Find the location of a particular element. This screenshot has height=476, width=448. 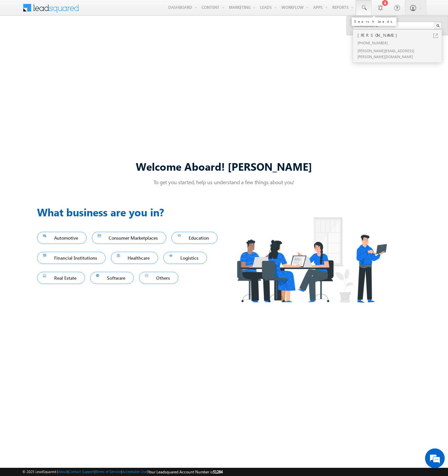

span: 51284 is located at coordinates (218, 472).